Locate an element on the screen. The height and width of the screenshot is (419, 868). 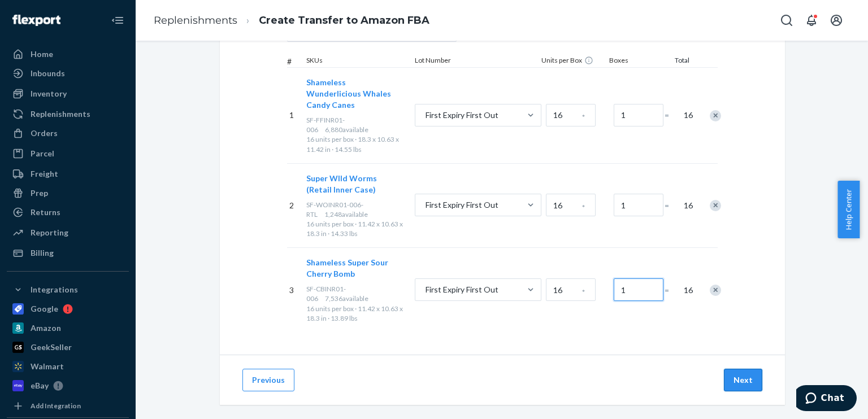
p: 3 is located at coordinates (296, 290).